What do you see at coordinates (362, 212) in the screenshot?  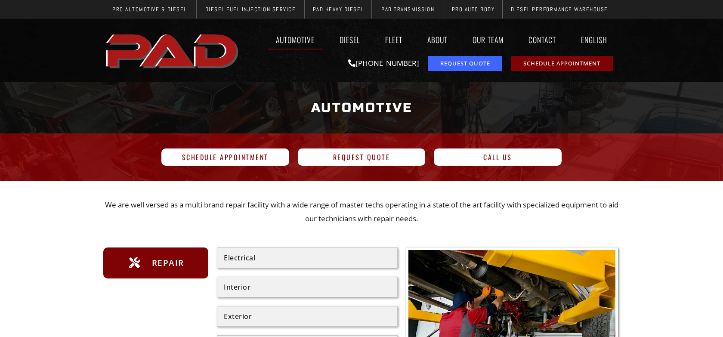 I see `p: We are well versed as a multi brand repair facility with a wide range of master techs operating i...` at bounding box center [362, 212].